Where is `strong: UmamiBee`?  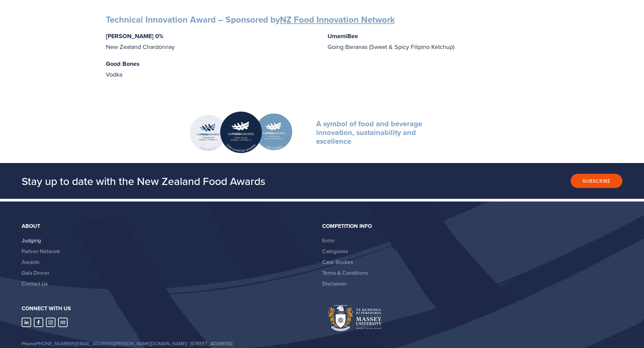 strong: UmamiBee is located at coordinates (343, 36).